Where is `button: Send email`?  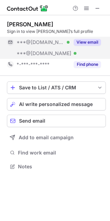 button: Send email is located at coordinates (56, 121).